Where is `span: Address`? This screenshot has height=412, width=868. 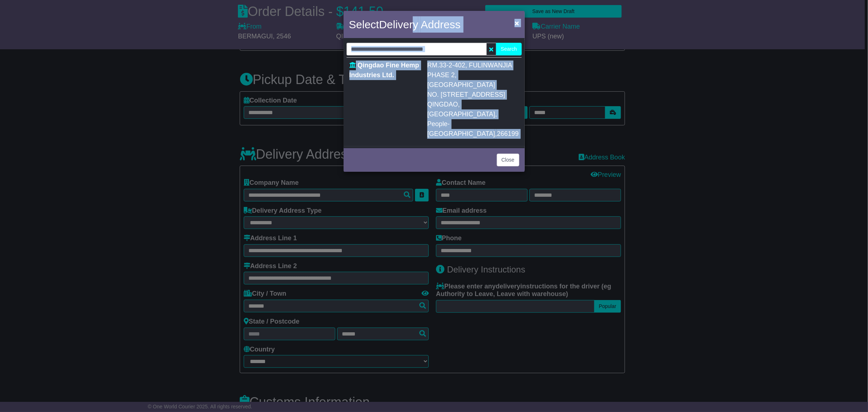 span: Address is located at coordinates (441, 24).